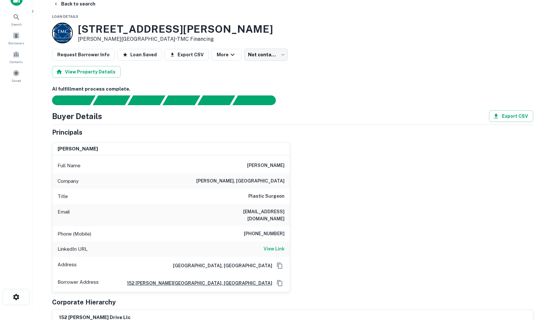 This screenshot has height=320, width=553. Describe the element at coordinates (292, 89) in the screenshot. I see `h6: AI fulfillment process complete.` at that location.